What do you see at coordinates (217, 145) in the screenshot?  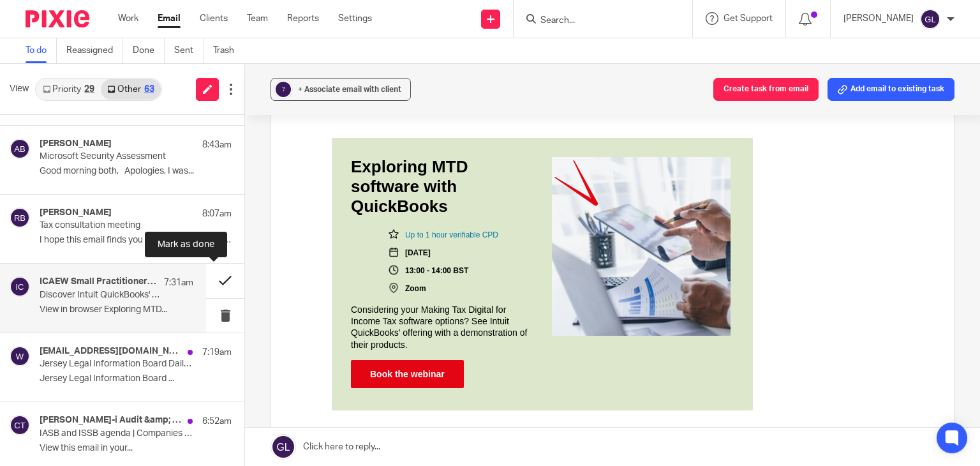 I see `p: 8:43am` at bounding box center [217, 145].